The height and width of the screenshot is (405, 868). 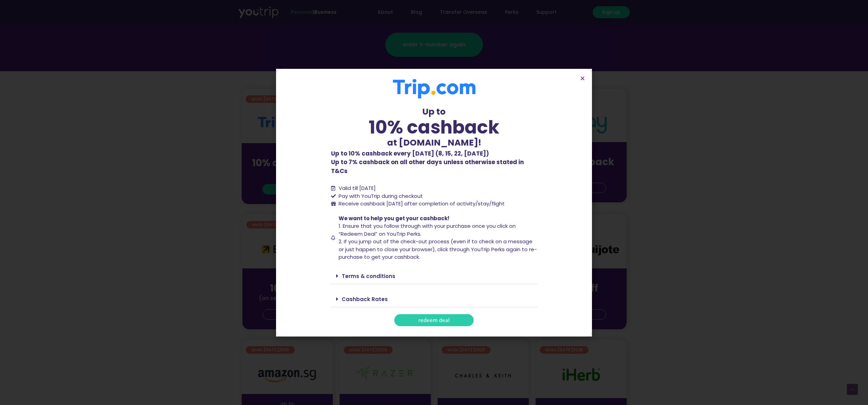 What do you see at coordinates (437, 249) in the screenshot?
I see `span: 2. If you jump out of the check-out process (even if to check on a message or just happen to clos...` at bounding box center [437, 249].